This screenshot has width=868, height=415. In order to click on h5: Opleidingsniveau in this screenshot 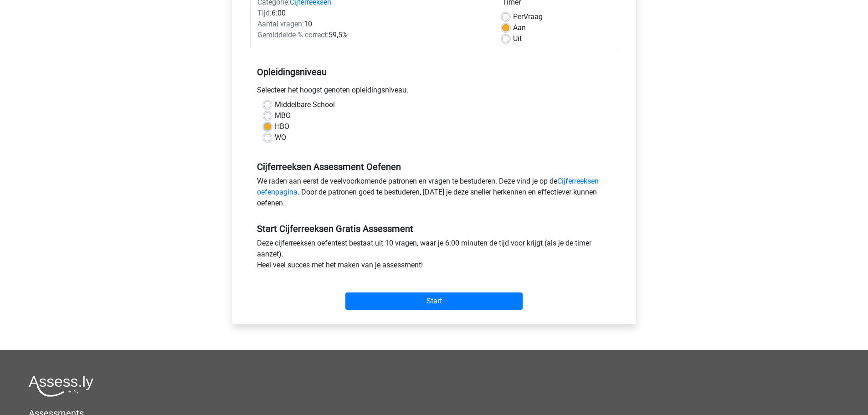, I will do `click(435, 72)`.